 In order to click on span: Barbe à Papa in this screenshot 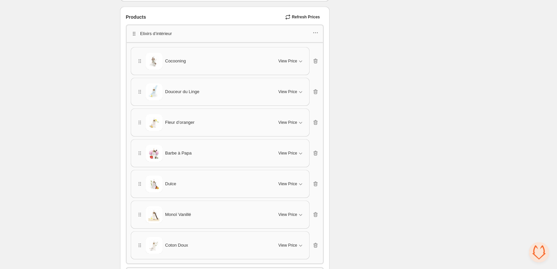, I will do `click(179, 153)`.